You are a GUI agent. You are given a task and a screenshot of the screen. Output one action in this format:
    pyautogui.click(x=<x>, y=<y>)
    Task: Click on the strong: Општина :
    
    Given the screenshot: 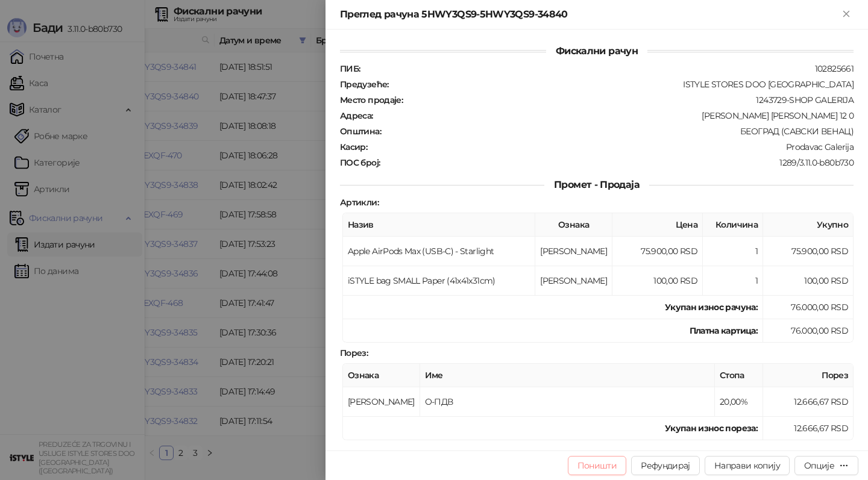 What is the action you would take?
    pyautogui.click(x=360, y=131)
    